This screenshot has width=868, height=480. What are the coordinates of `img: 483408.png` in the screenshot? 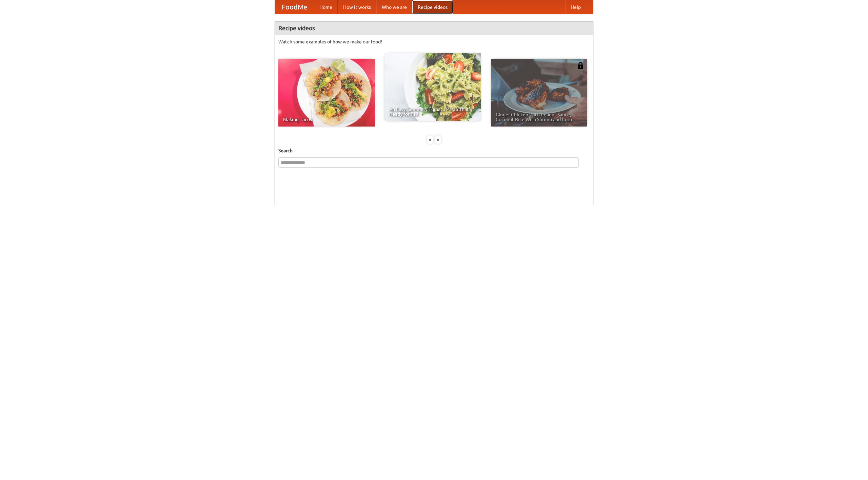 It's located at (581, 65).